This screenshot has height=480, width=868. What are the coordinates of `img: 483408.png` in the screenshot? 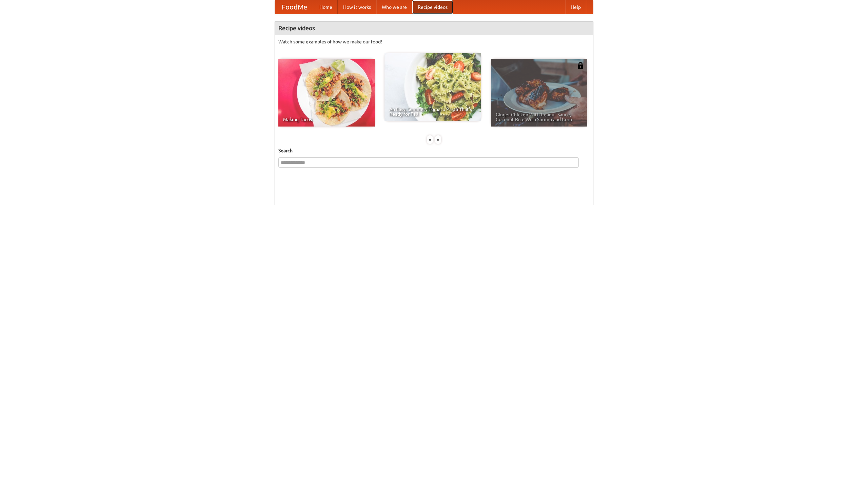 It's located at (580, 65).